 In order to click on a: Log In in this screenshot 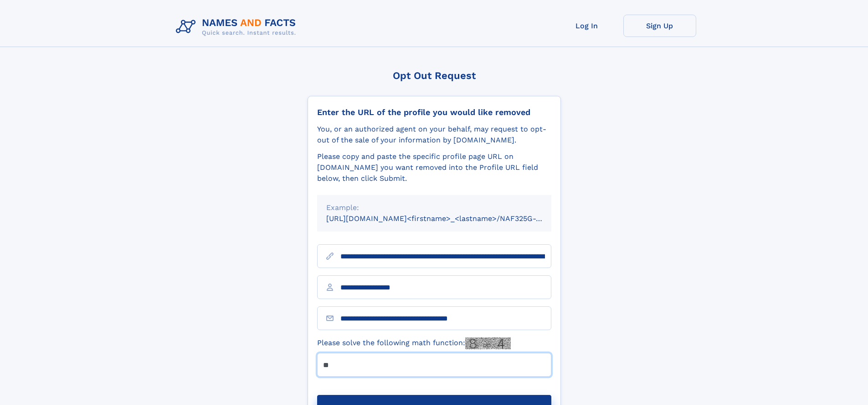, I will do `click(587, 26)`.